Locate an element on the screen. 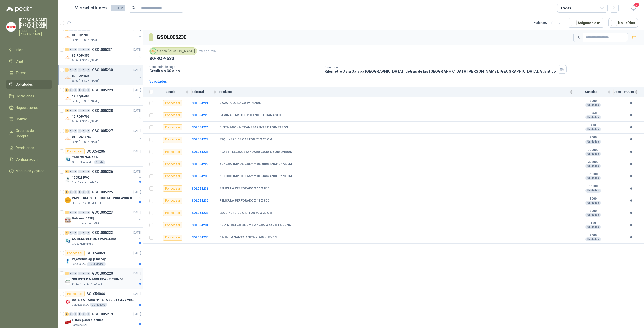 The height and width of the screenshot is (328, 644). span: Inicio is located at coordinates (20, 50).